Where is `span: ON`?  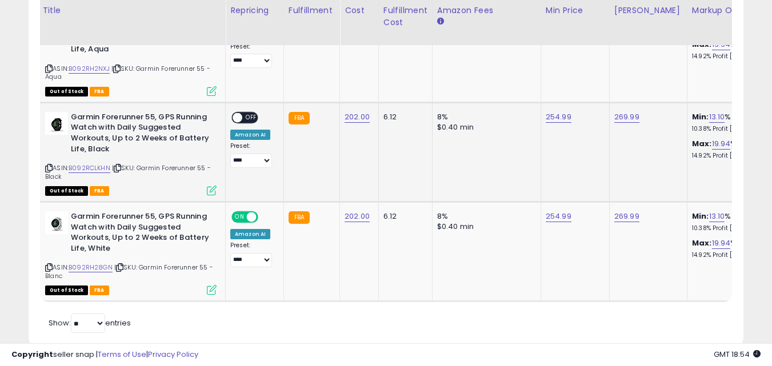 span: ON is located at coordinates (239, 217).